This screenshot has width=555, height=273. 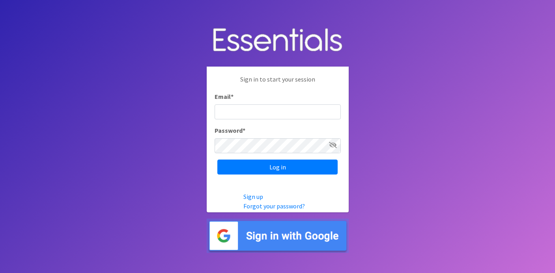 What do you see at coordinates (278, 40) in the screenshot?
I see `img: Human Essentials` at bounding box center [278, 40].